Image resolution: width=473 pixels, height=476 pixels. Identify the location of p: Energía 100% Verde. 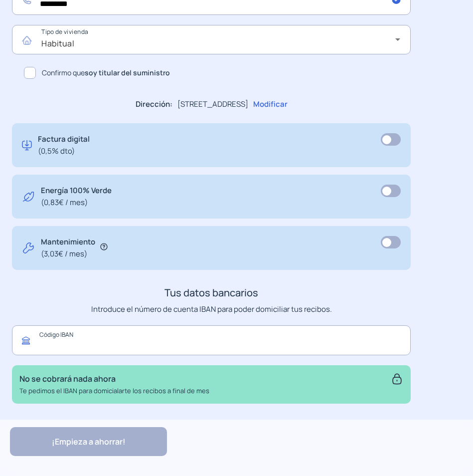
(76, 197).